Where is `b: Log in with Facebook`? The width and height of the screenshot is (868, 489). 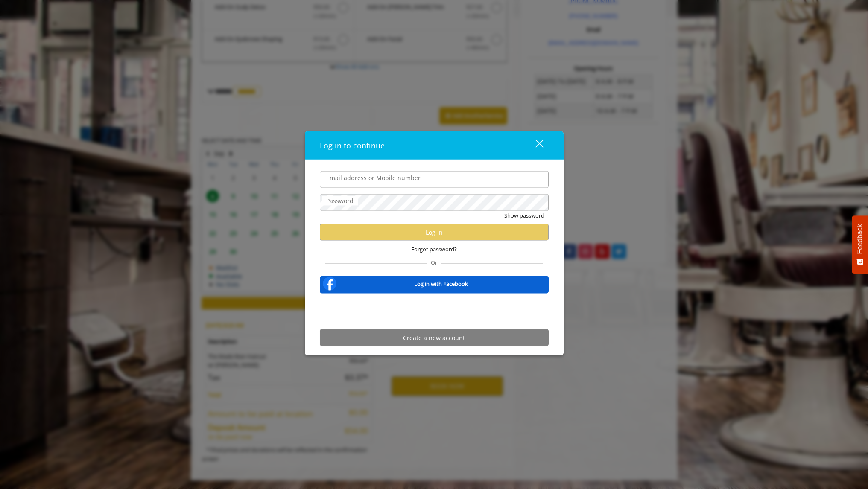
b: Log in with Facebook is located at coordinates (441, 283).